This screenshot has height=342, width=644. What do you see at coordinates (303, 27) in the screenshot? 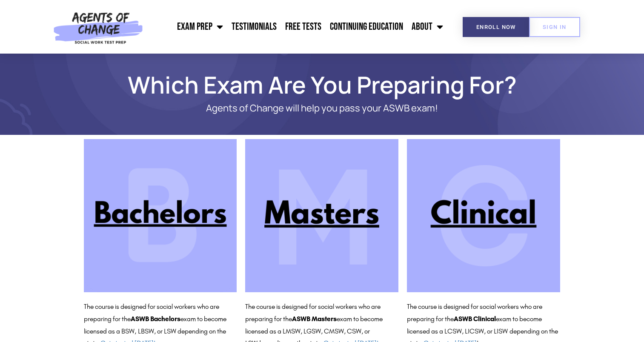
I see `a: Free Tests` at bounding box center [303, 27].